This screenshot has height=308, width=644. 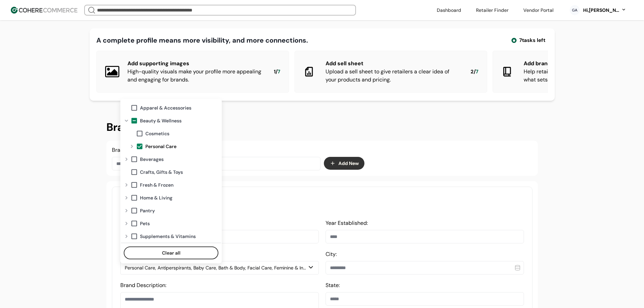 What do you see at coordinates (333, 285) in the screenshot?
I see `label: State:` at bounding box center [333, 285].